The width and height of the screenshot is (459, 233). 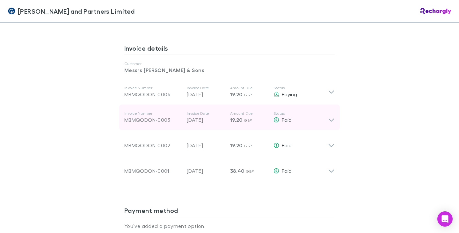 What do you see at coordinates (445, 219) in the screenshot?
I see `div: Open Intercom Messenger` at bounding box center [445, 219].